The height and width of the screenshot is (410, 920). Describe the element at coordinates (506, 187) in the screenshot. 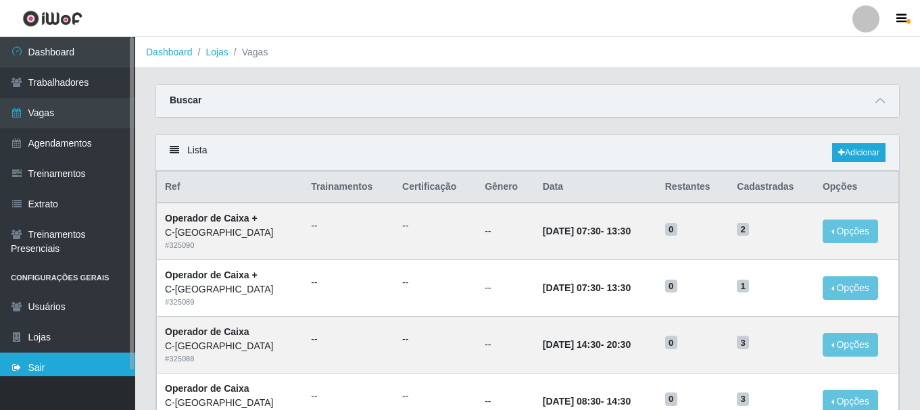

I see `th: Gênero` at that location.